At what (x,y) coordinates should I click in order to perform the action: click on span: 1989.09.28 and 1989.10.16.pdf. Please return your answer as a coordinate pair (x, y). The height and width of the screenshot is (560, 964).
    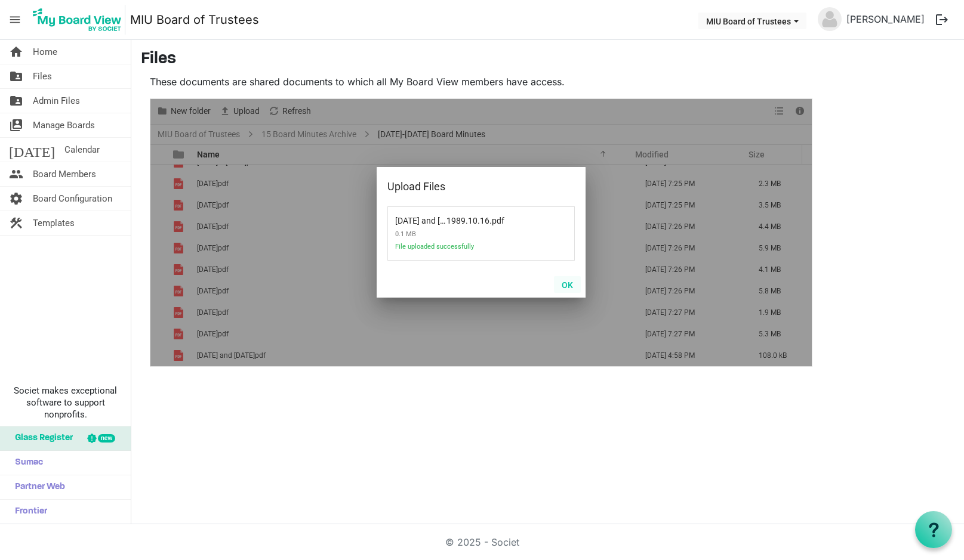
    Looking at the image, I should click on (442, 217).